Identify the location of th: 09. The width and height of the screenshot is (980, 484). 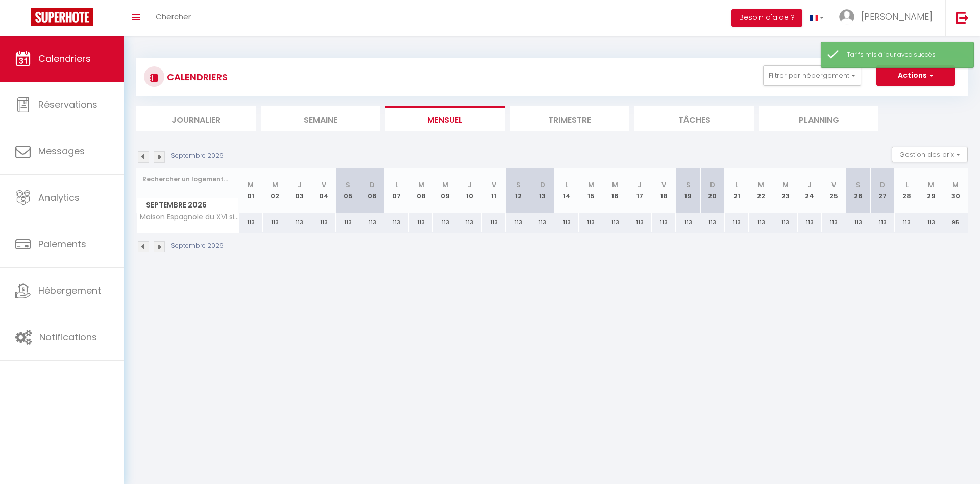
(445, 190).